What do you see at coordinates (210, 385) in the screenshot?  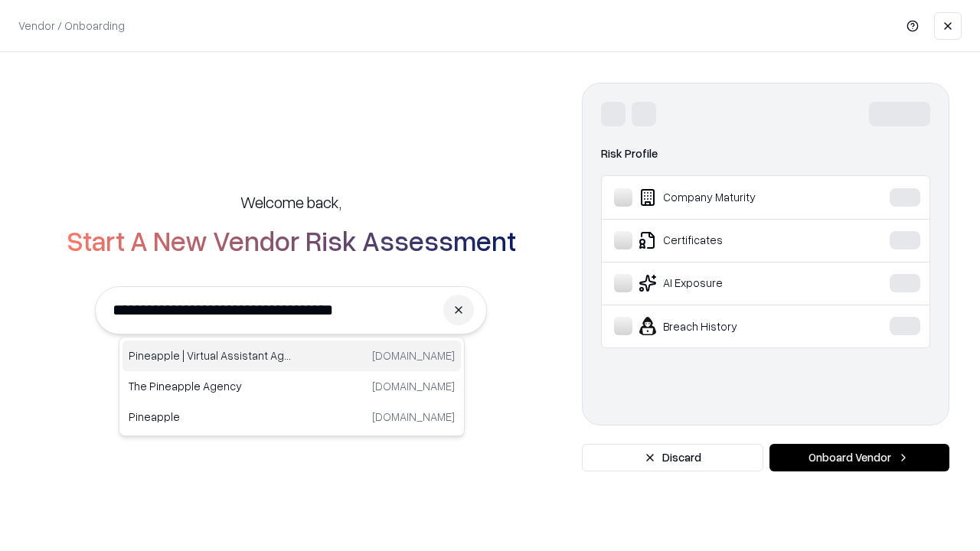 I see `p: The Pineapple Agency` at bounding box center [210, 385].